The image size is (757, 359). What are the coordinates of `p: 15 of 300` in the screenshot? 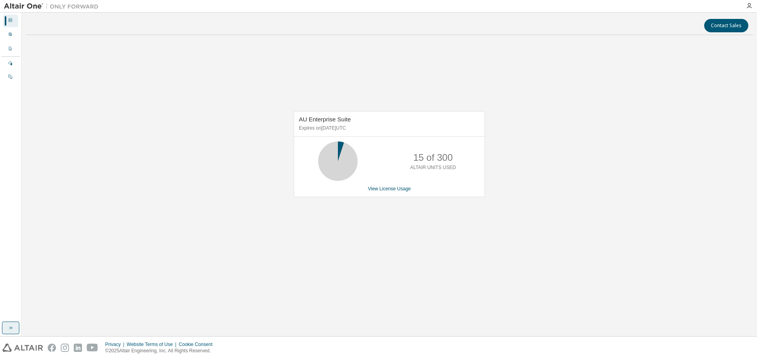 It's located at (433, 158).